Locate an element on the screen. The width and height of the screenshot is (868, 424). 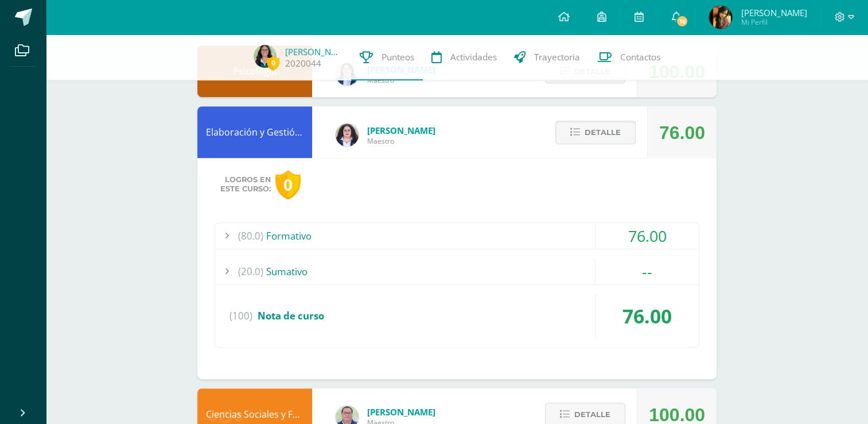
span: 16 is located at coordinates (682, 21).